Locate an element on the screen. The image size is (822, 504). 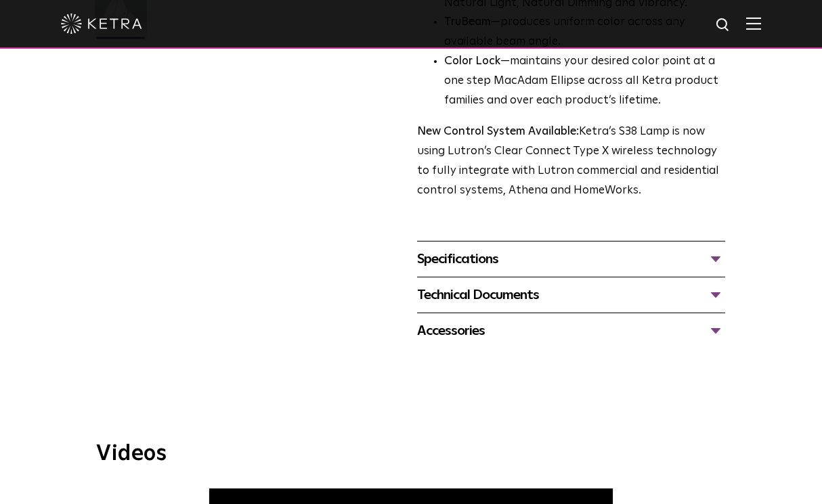
img: search icon is located at coordinates (723, 25).